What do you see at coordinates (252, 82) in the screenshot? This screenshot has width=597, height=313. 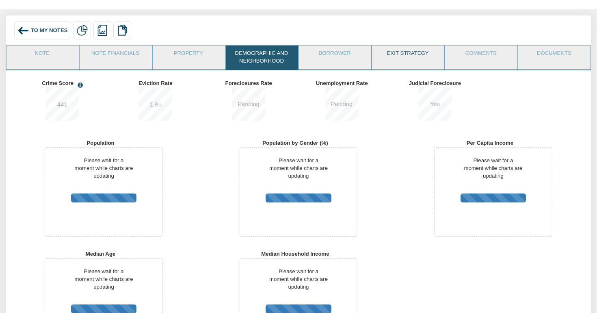 I see `label: Foreclosures Rate` at bounding box center [252, 82].